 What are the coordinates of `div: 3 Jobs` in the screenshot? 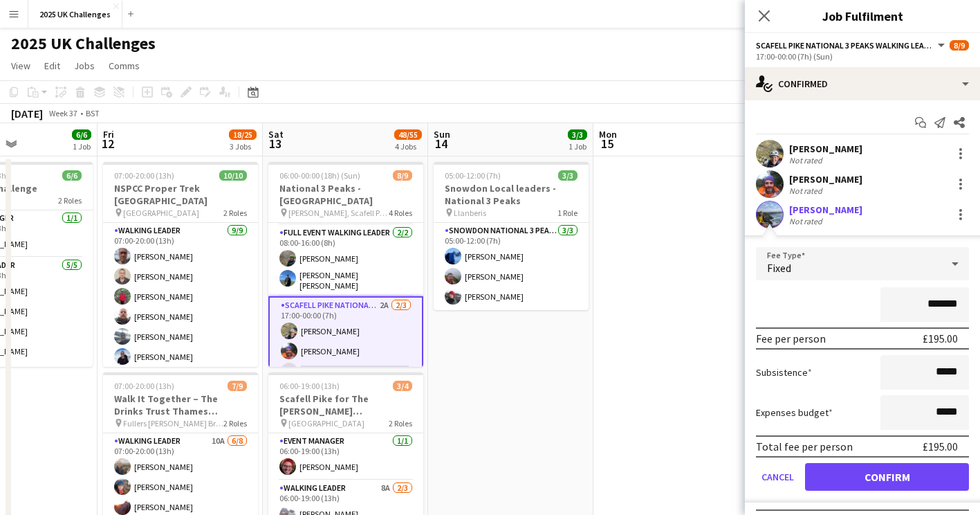 It's located at (242, 146).